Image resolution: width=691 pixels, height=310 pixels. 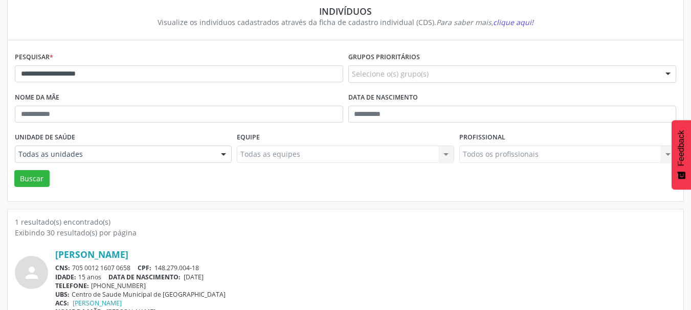 What do you see at coordinates (384, 57) in the screenshot?
I see `label: Grupos prioritários` at bounding box center [384, 57].